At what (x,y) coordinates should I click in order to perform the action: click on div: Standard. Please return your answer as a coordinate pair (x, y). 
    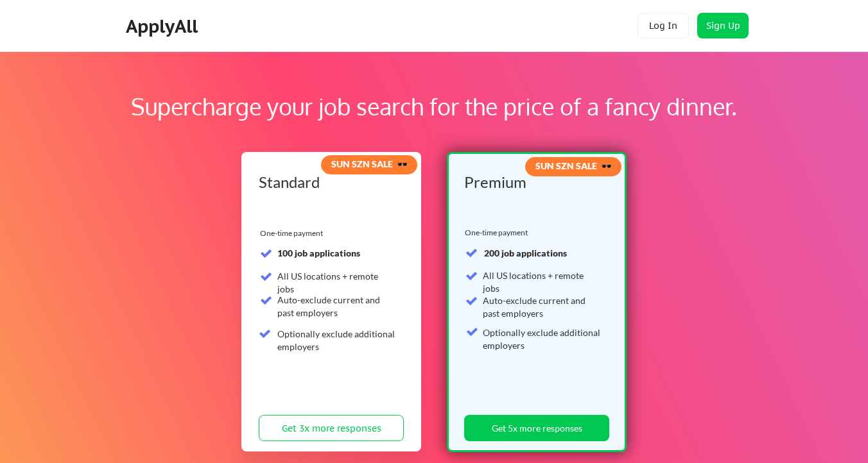
    Looking at the image, I should click on (329, 182).